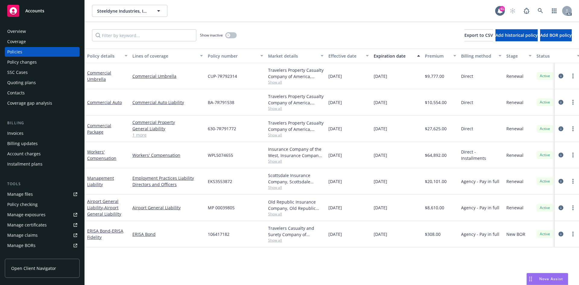 This screenshot has height=285, width=579. I want to click on a: SSC Cases, so click(42, 72).